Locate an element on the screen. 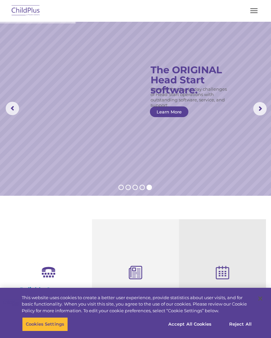  h4: Free Regional Meetings is located at coordinates (223, 291).